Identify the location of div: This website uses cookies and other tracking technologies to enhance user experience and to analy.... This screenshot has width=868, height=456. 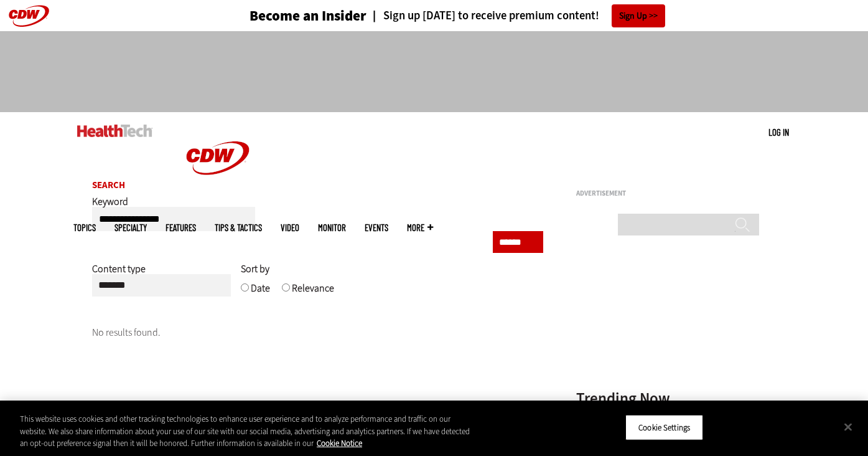
(248, 431).